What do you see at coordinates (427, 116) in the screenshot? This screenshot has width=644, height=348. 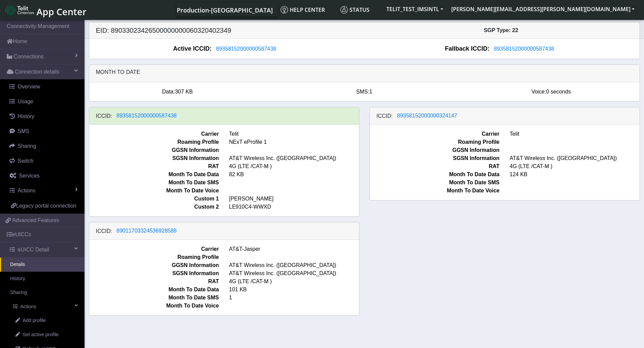 I see `span: 89358152000000324147` at bounding box center [427, 116].